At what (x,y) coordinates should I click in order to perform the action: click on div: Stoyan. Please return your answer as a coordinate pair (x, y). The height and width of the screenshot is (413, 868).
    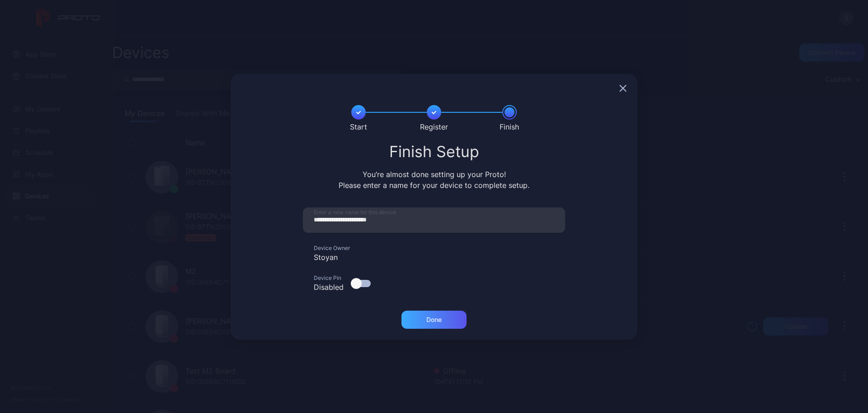
    Looking at the image, I should click on (434, 257).